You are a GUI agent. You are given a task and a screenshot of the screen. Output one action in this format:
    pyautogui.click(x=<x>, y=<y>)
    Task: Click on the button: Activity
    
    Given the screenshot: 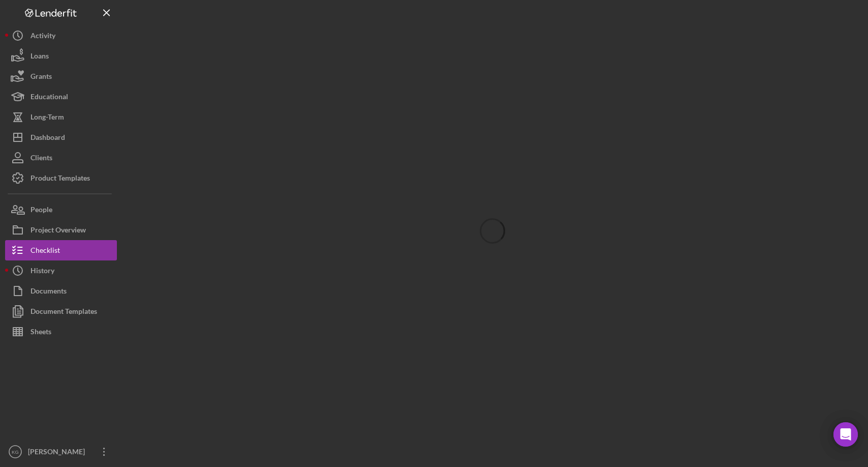 What is the action you would take?
    pyautogui.click(x=61, y=36)
    